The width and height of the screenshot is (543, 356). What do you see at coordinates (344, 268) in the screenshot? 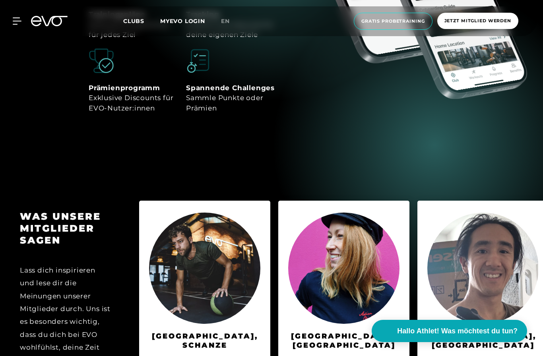
I see `img: Ava` at bounding box center [344, 268].